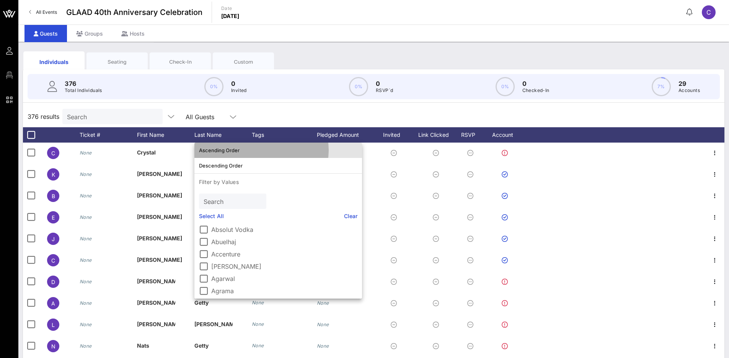 The width and height of the screenshot is (729, 358). Describe the element at coordinates (117, 62) in the screenshot. I see `div: Seating` at that location.